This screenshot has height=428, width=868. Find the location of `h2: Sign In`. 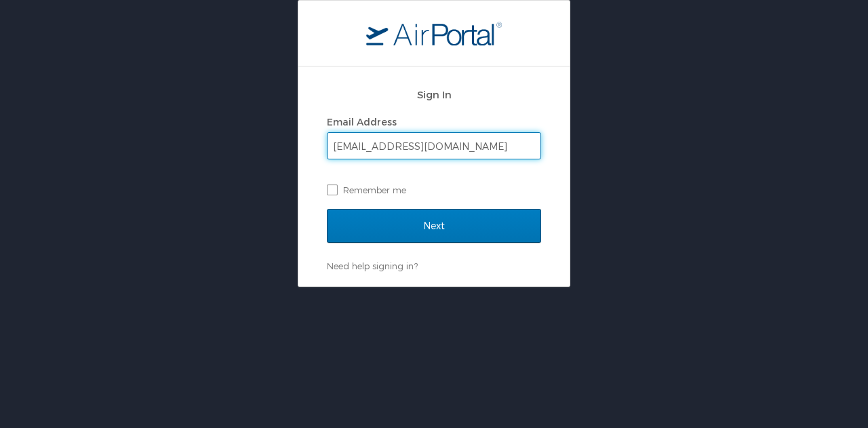

h2: Sign In is located at coordinates (434, 94).